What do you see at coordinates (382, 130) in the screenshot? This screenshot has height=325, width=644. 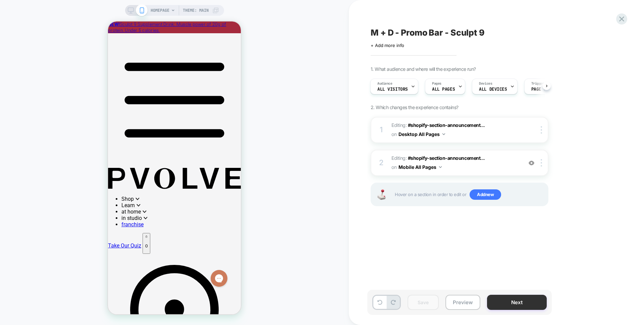 I see `div: 1` at bounding box center [382, 130].